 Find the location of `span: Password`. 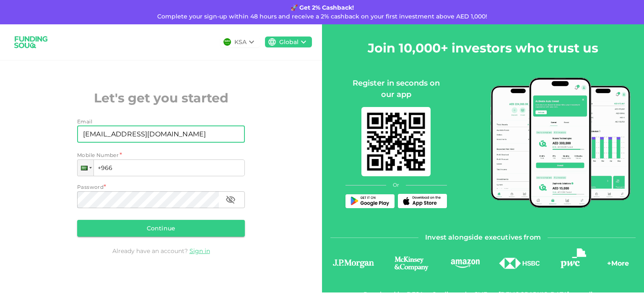

span: Password is located at coordinates (90, 187).